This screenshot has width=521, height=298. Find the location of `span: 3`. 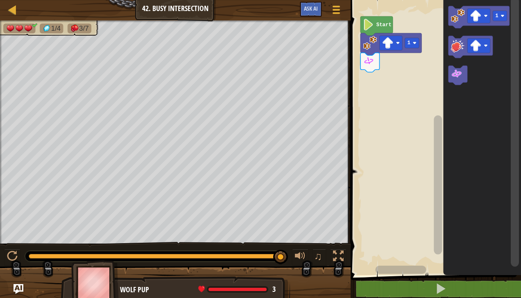

span: 3 is located at coordinates (274, 289).